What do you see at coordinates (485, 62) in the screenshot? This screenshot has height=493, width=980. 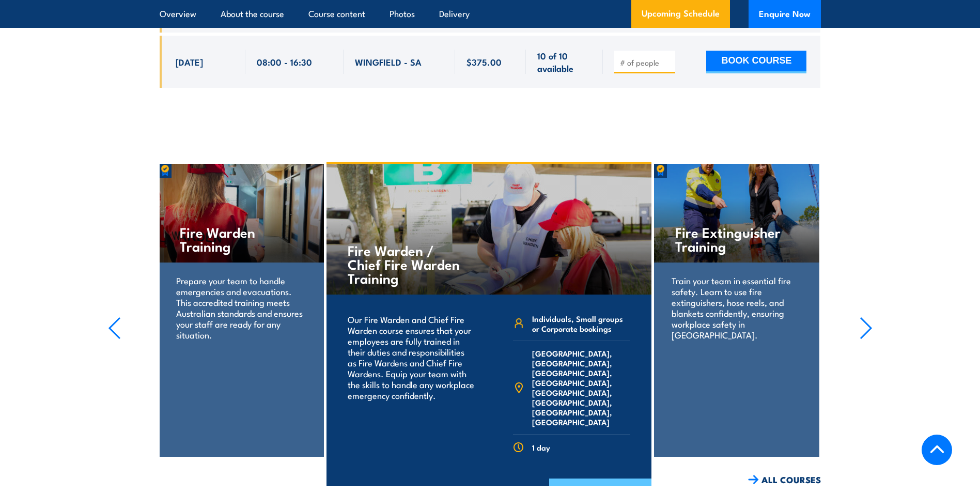 I see `span: $375.00` at bounding box center [485, 62].